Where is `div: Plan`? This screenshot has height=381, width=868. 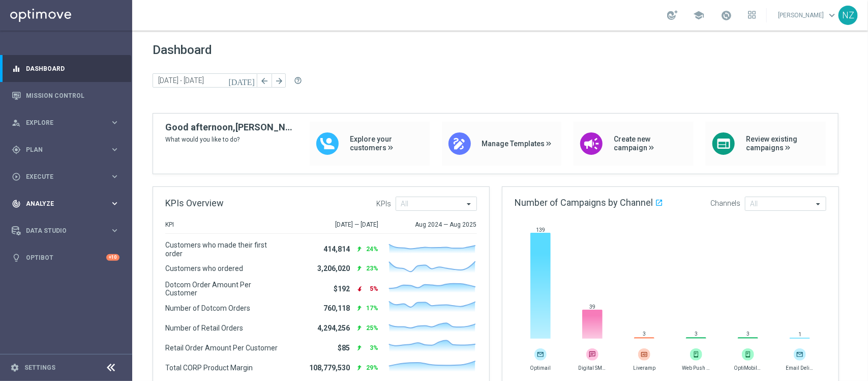
div: Plan is located at coordinates (61, 149).